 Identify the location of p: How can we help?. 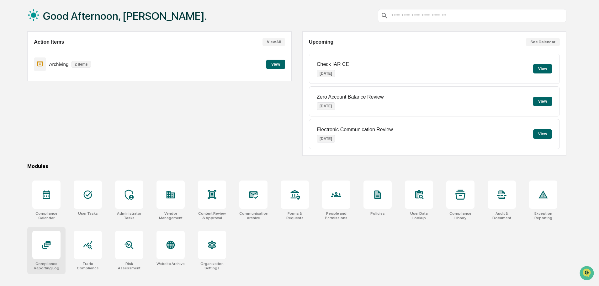
(60, 18).